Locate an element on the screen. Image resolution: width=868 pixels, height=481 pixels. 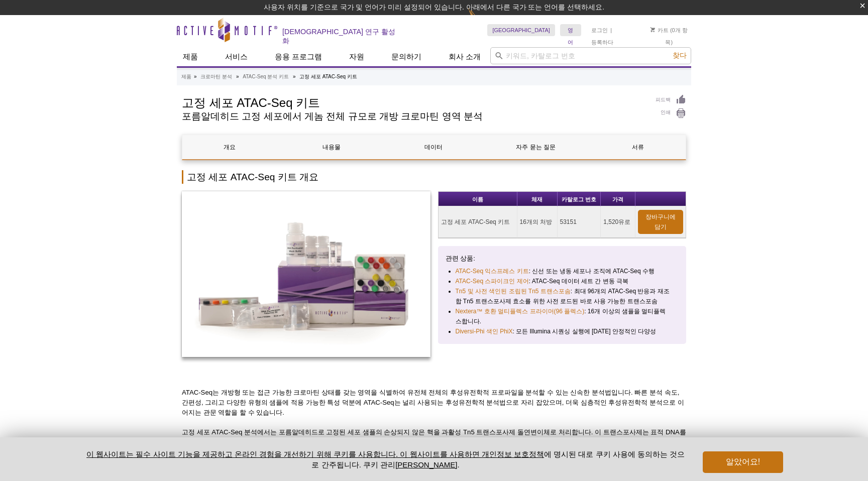
font: 관련 상품: is located at coordinates (460, 258).